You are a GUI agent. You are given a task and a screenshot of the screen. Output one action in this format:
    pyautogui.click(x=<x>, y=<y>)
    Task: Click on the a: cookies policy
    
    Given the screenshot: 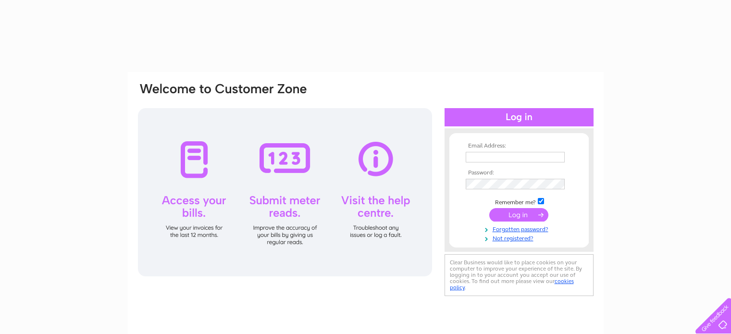 What is the action you would take?
    pyautogui.click(x=512, y=284)
    